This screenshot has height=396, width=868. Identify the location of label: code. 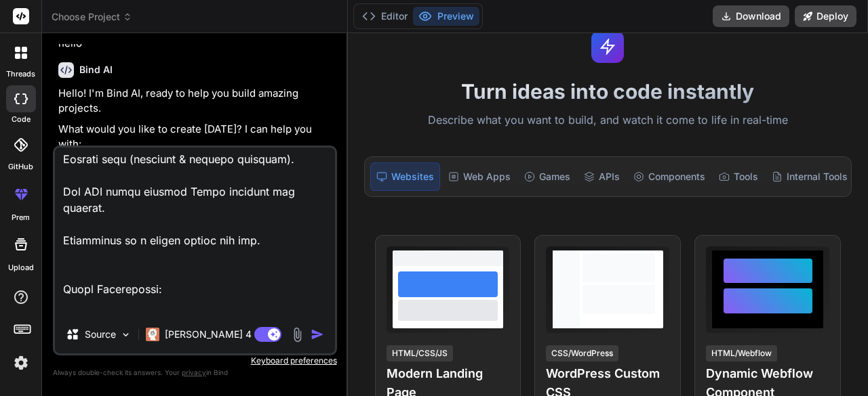
(21, 119).